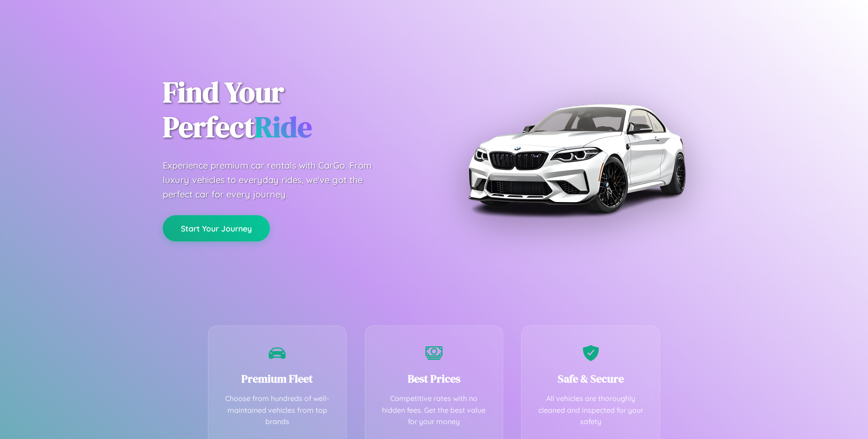  I want to click on button: Start Your Journey, so click(216, 228).